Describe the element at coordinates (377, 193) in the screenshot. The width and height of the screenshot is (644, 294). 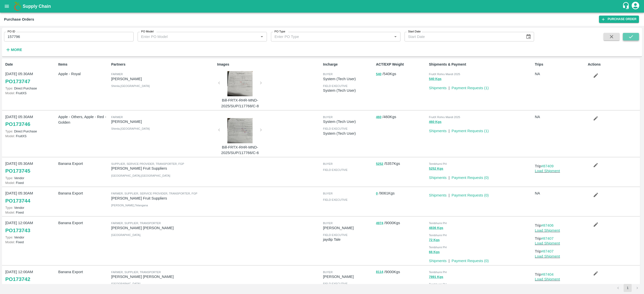
I see `button: 0` at that location.